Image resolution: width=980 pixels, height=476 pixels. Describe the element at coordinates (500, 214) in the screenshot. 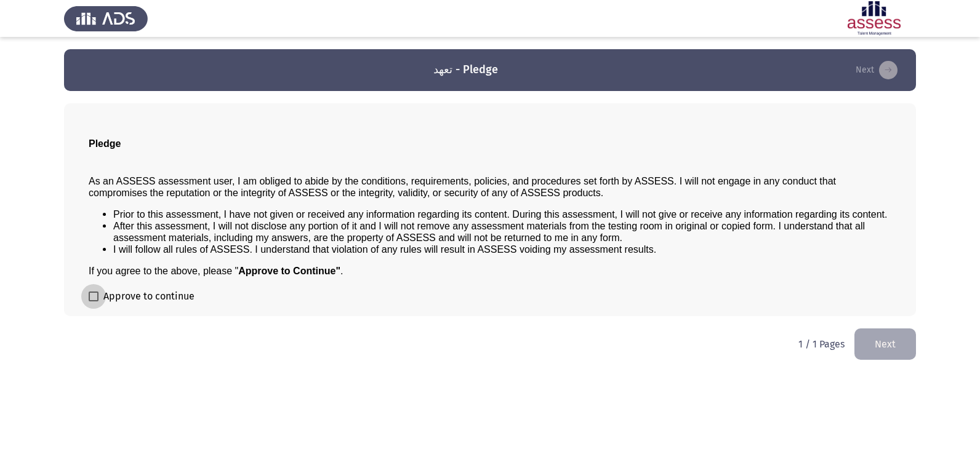

I see `span: Prior to this assessment, I have not given or received any information regarding its content. Dur...` at that location.